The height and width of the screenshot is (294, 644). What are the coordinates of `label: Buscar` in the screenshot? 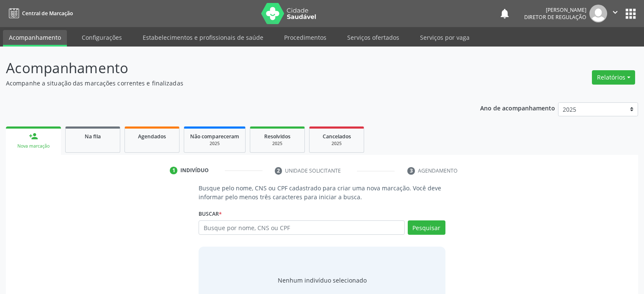 It's located at (210, 214).